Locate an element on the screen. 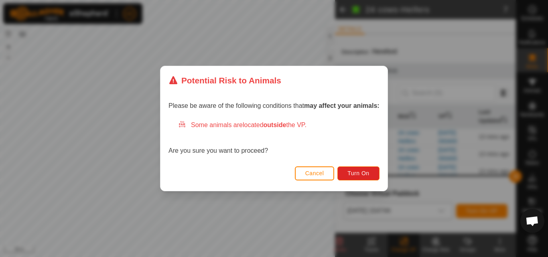 The width and height of the screenshot is (548, 257). div: Open chat is located at coordinates (532, 221).